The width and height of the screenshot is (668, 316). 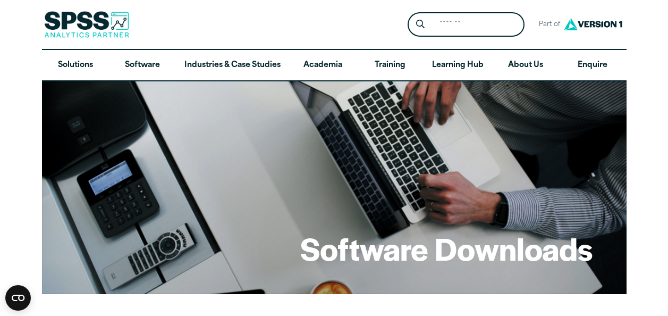 What do you see at coordinates (232, 65) in the screenshot?
I see `a: Industries & Case Studies` at bounding box center [232, 65].